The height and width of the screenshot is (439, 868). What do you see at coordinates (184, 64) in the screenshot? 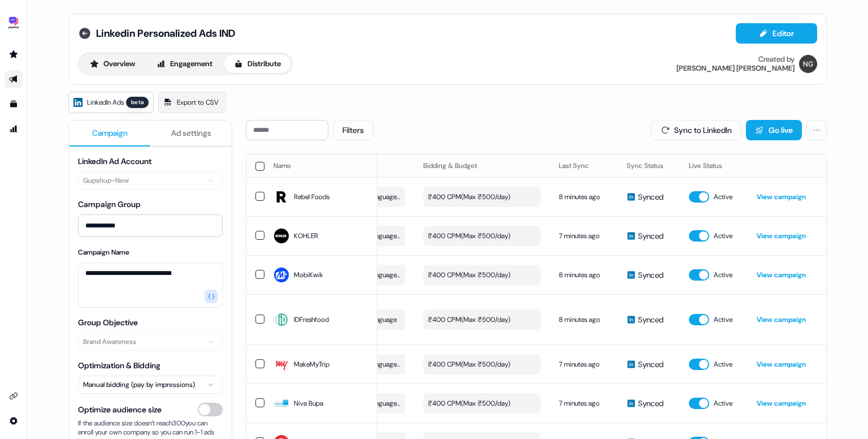
I see `button: Engagement` at bounding box center [184, 64].